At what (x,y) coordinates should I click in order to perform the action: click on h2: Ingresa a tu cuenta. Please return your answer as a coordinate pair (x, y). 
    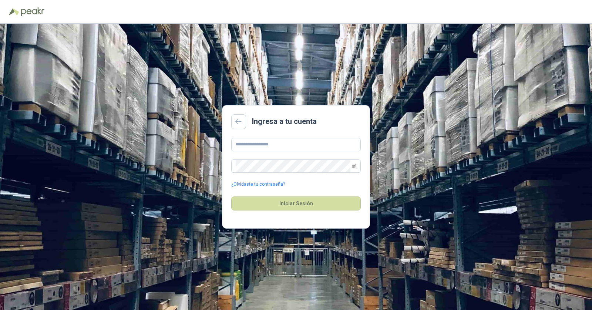
    Looking at the image, I should click on (284, 121).